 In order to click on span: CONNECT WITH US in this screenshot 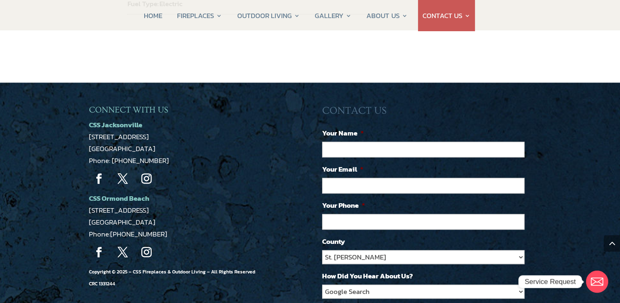, I will do `click(128, 109)`.